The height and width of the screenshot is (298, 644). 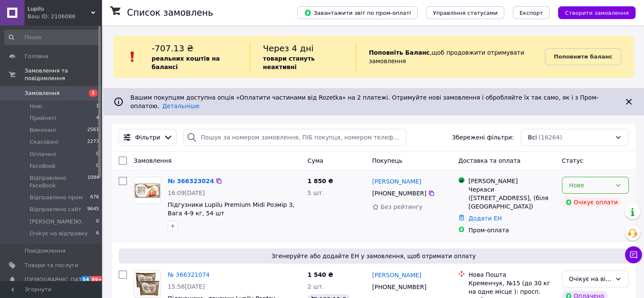 I want to click on span: Без рейтингу, so click(x=402, y=207).